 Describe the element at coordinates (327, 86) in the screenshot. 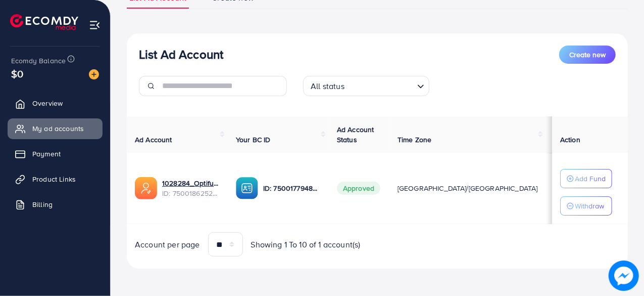

I see `span: All status` at that location.